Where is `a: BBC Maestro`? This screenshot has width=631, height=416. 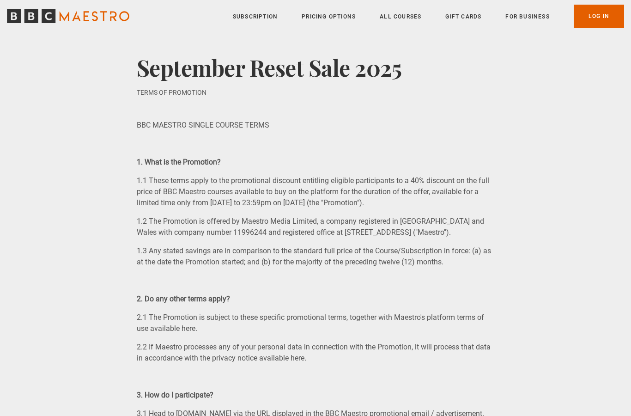
a: BBC Maestro is located at coordinates (68, 16).